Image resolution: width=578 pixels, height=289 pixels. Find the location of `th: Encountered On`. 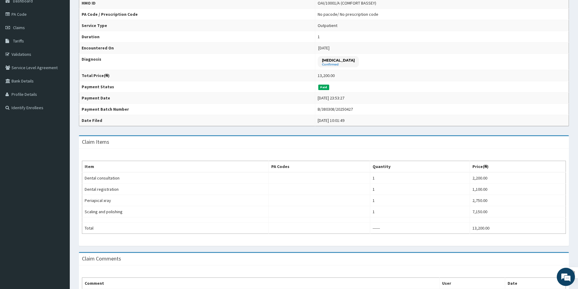

th: Encountered On is located at coordinates (197, 48).